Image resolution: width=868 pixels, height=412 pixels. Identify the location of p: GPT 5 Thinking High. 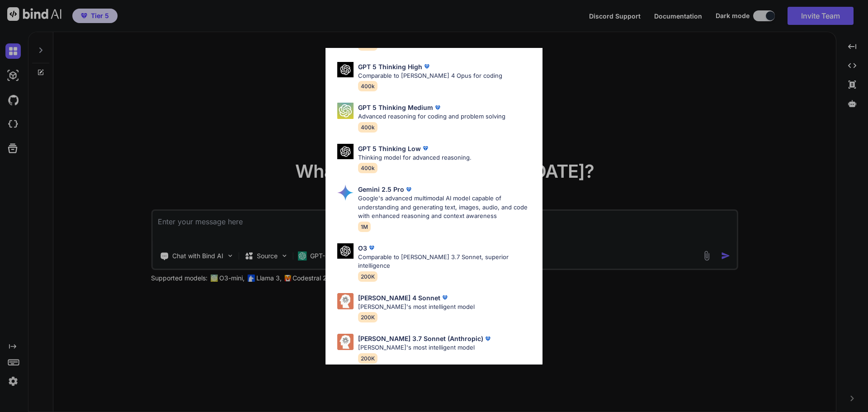
(390, 66).